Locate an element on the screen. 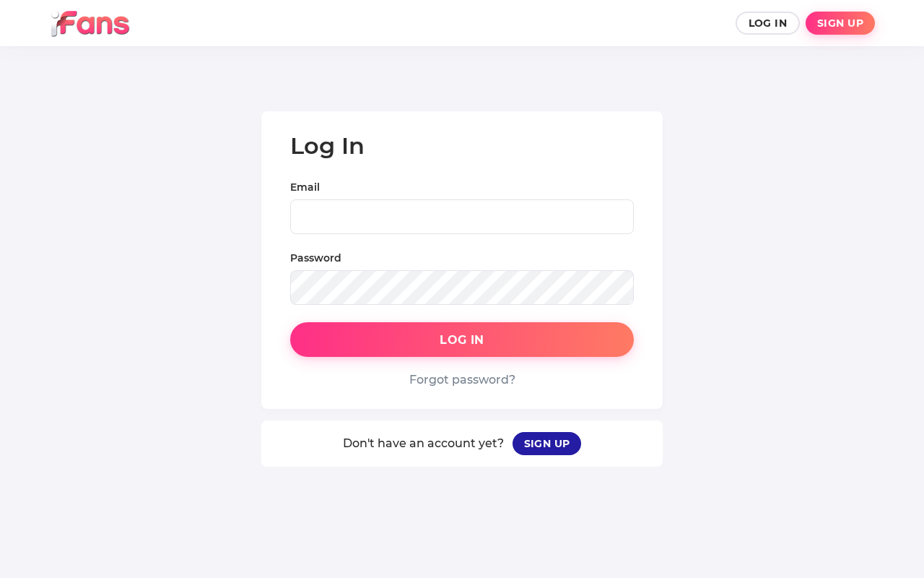 Image resolution: width=924 pixels, height=578 pixels. div: Log In is located at coordinates (462, 146).